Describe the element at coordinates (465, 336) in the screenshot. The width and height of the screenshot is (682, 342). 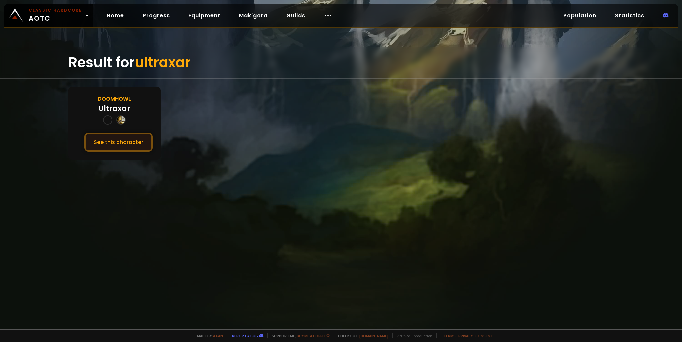
I see `a: Privacy` at that location.